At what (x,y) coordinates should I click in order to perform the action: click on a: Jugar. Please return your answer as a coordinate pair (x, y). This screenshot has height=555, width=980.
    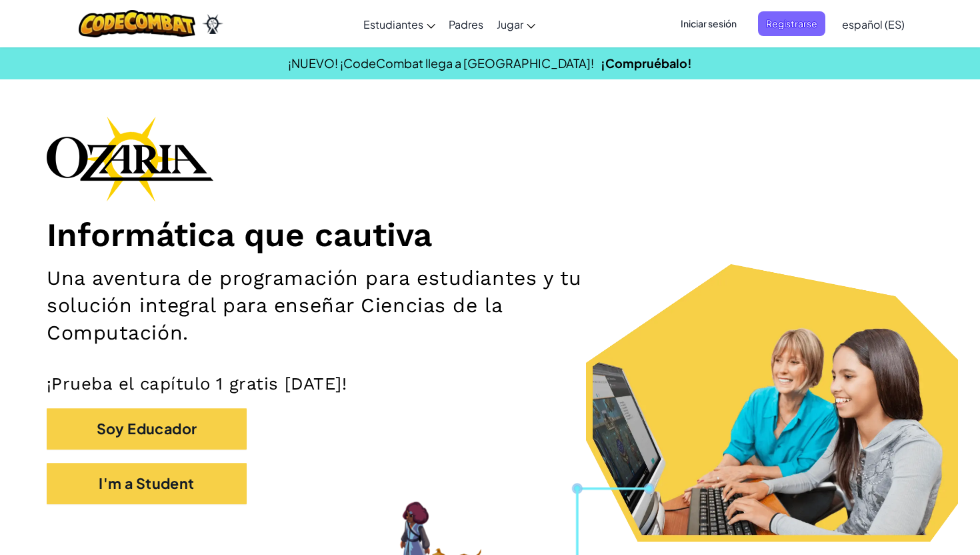
    Looking at the image, I should click on (516, 24).